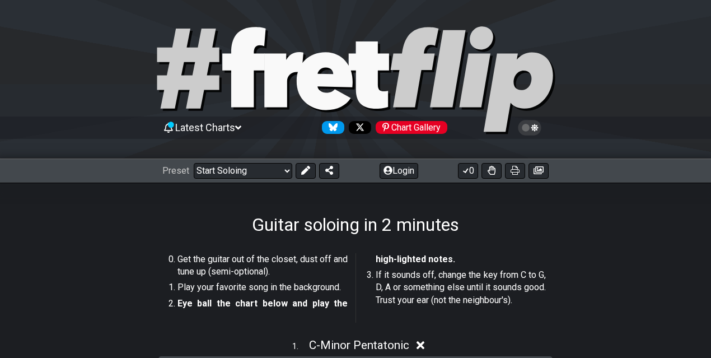 This screenshot has height=358, width=711. What do you see at coordinates (491, 171) in the screenshot?
I see `button: Toggle Dexterity for all fretkits` at bounding box center [491, 171].